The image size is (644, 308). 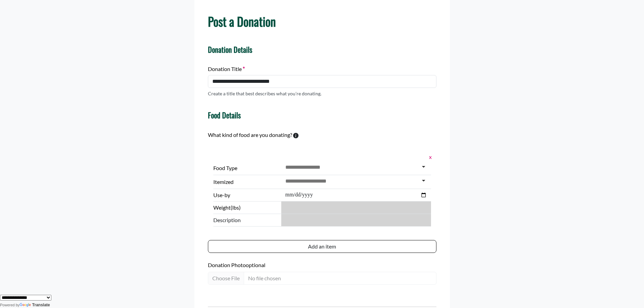 I want to click on label: What kind of food are you donating?, so click(x=250, y=135).